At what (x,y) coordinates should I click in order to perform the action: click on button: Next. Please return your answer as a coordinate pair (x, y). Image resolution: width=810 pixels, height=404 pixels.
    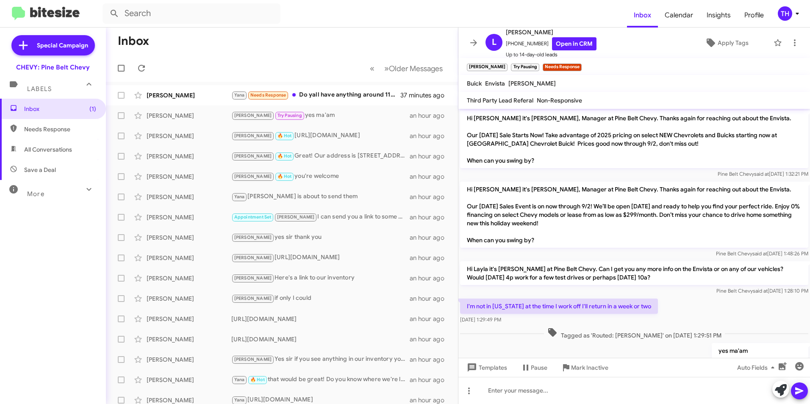
    Looking at the image, I should click on (414, 68).